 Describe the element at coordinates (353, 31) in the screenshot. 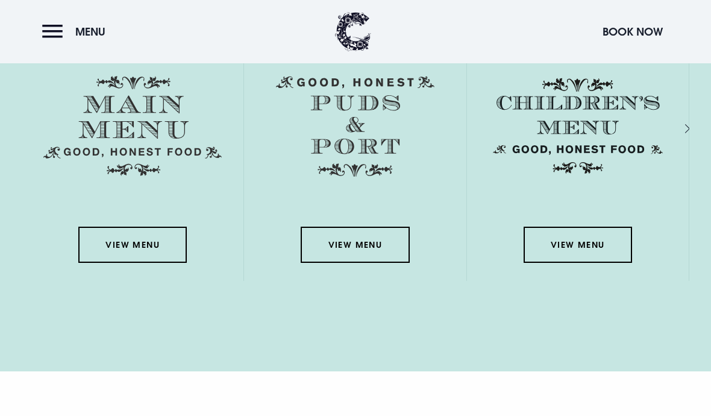

I see `img: Clandeboye Lodge` at that location.